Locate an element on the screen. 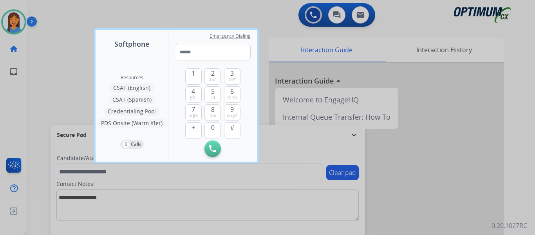 The width and height of the screenshot is (535, 235). button: 0Calls is located at coordinates (132, 144).